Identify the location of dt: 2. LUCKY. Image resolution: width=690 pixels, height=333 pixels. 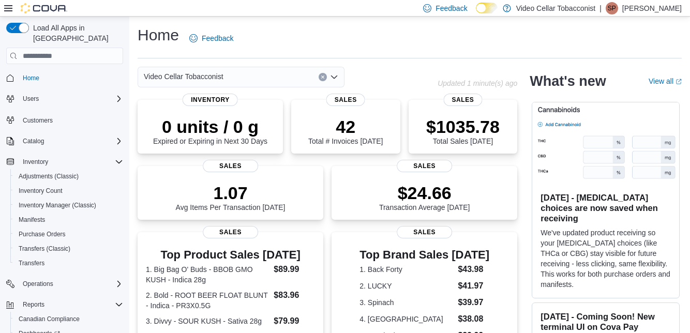
(407, 286).